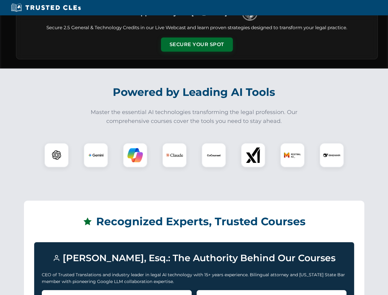 Image resolution: width=388 pixels, height=295 pixels. Describe the element at coordinates (46, 8) in the screenshot. I see `img: Trusted CLEs` at that location.